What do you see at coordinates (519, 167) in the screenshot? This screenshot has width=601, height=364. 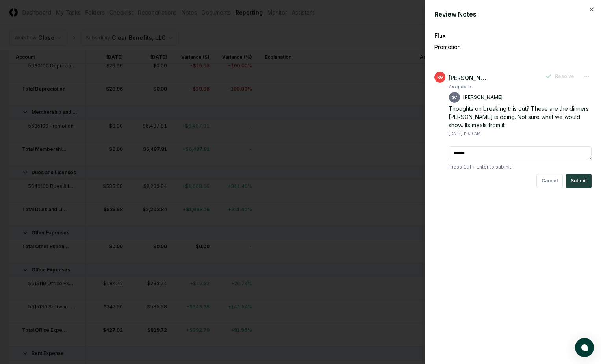 I see `p: Press Ctrl + Enter to submit` at bounding box center [519, 167].